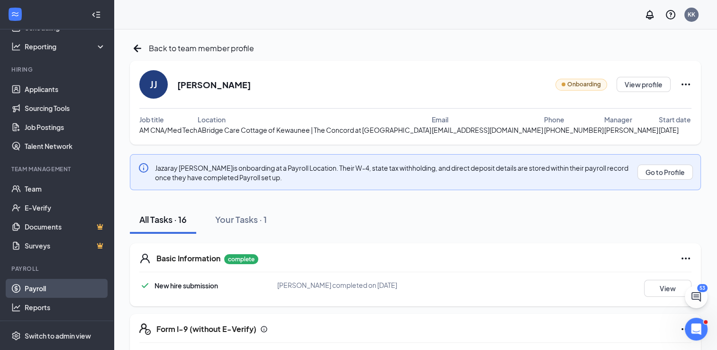 Image resolution: width=717 pixels, height=350 pixels. Describe the element at coordinates (206, 329) in the screenshot. I see `h5: Form I-9 (without E-Verify)` at that location.